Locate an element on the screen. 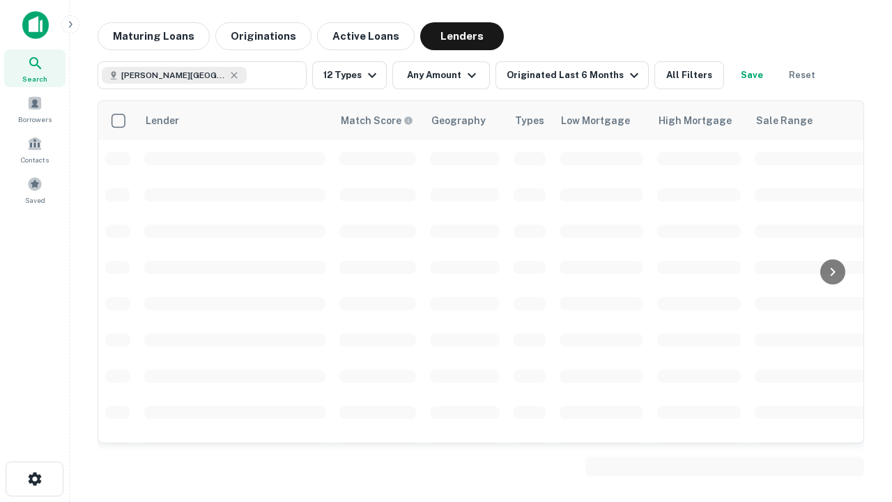 This screenshot has width=892, height=502. a: Search is located at coordinates (35, 68).